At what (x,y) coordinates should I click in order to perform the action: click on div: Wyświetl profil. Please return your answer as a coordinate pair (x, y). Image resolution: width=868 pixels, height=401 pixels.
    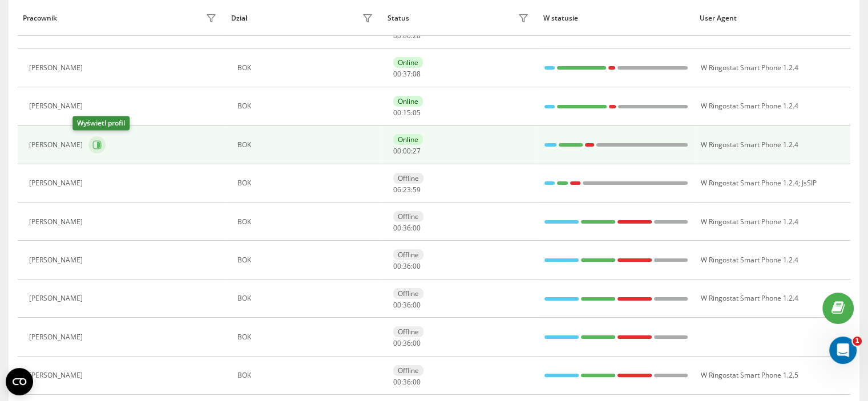
    Looking at the image, I should click on (101, 123).